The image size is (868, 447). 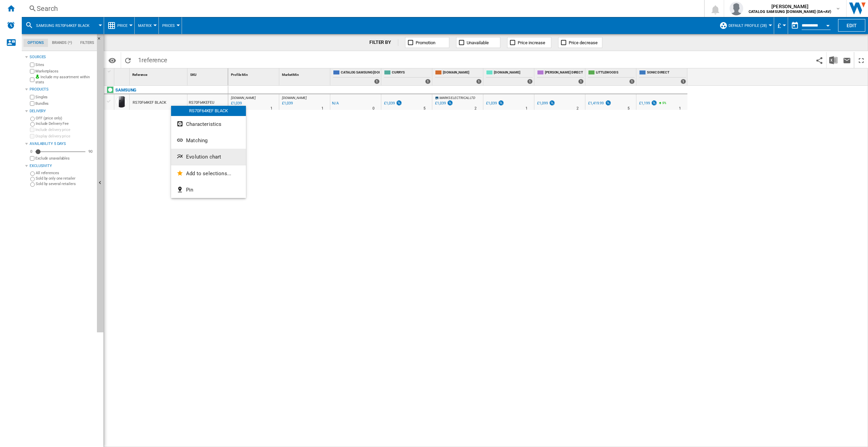 What do you see at coordinates (197, 141) in the screenshot?
I see `span: Matching` at bounding box center [197, 141].